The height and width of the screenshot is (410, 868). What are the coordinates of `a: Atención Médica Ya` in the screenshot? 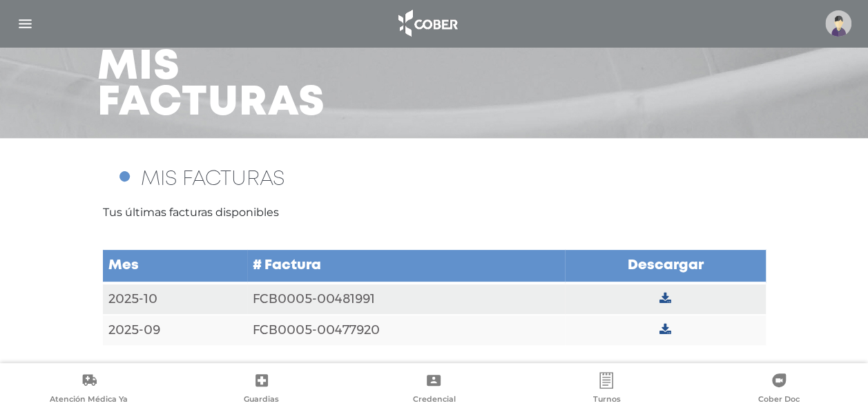 It's located at (89, 389).